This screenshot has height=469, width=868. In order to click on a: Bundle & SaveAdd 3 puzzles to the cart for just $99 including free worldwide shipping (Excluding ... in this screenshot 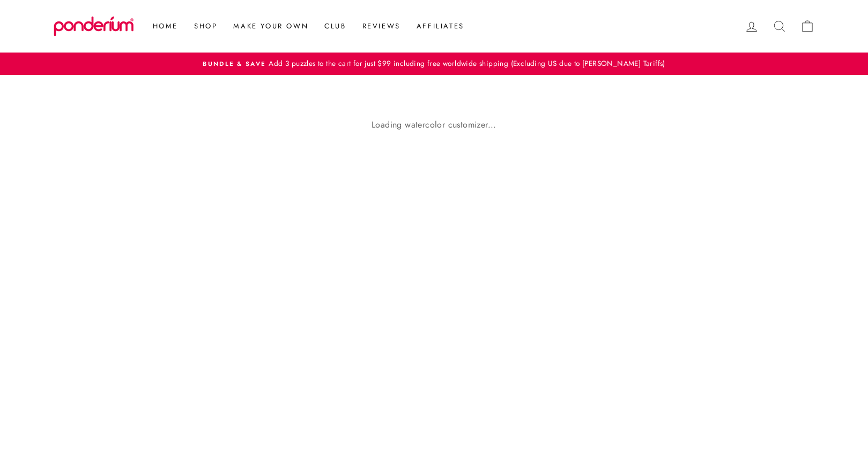, I will do `click(434, 64)`.